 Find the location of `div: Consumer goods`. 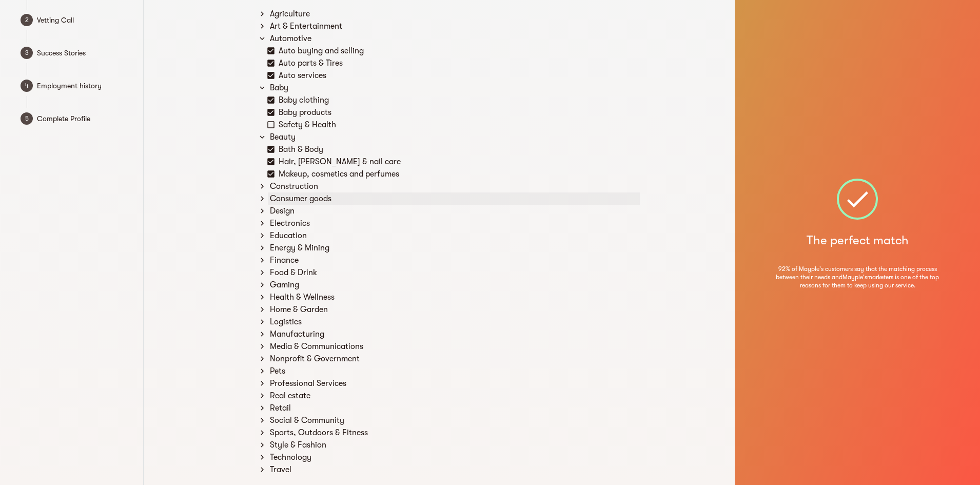

div: Consumer goods is located at coordinates (453, 199).